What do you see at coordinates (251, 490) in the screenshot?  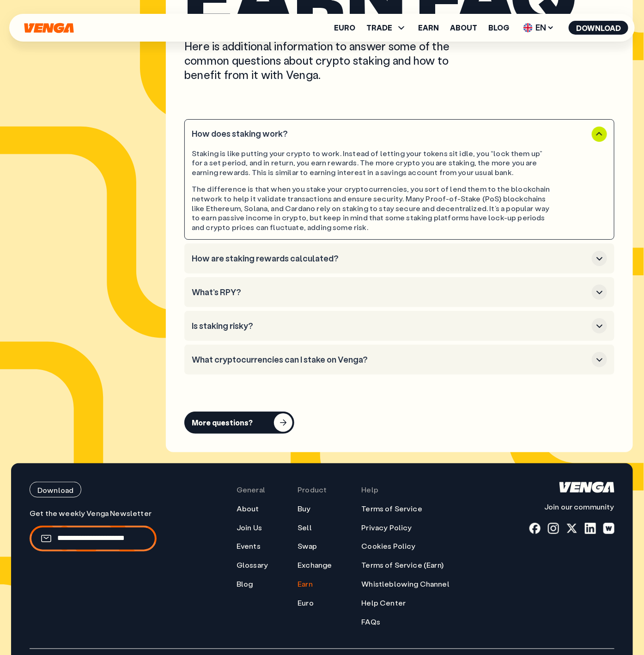 I see `span: General` at bounding box center [251, 490].